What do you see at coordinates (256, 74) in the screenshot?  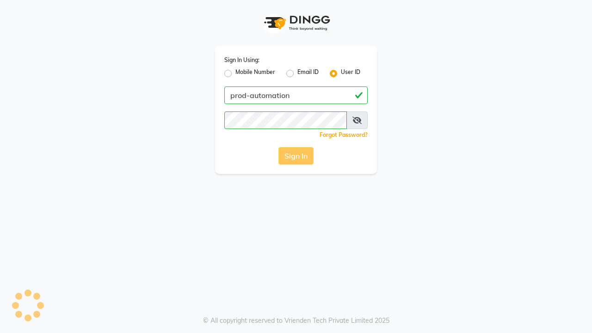 I see `label: Mobile Number` at bounding box center [256, 74].